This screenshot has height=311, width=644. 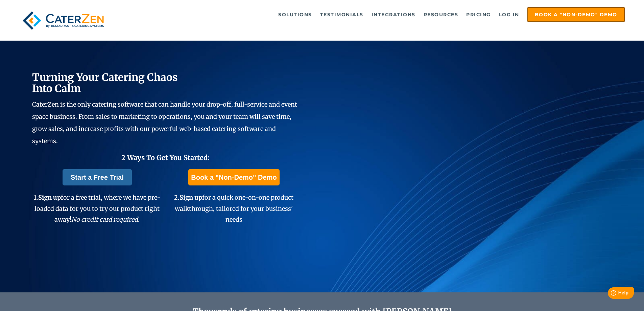 I want to click on span: Turning Your Catering Chaos Into Calm, so click(x=105, y=83).